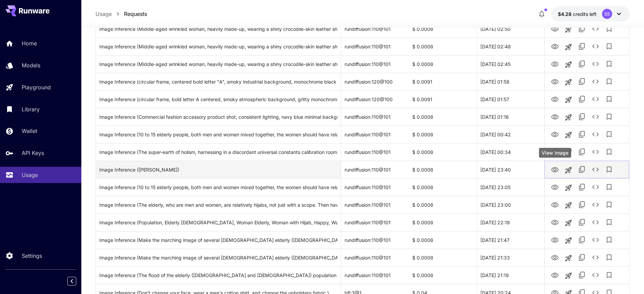  Describe the element at coordinates (585, 14) in the screenshot. I see `span: credits left` at that location.